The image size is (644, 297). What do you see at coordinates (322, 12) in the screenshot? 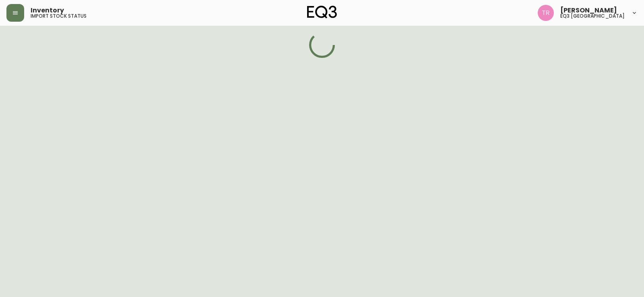
I see `img: logo` at bounding box center [322, 12].